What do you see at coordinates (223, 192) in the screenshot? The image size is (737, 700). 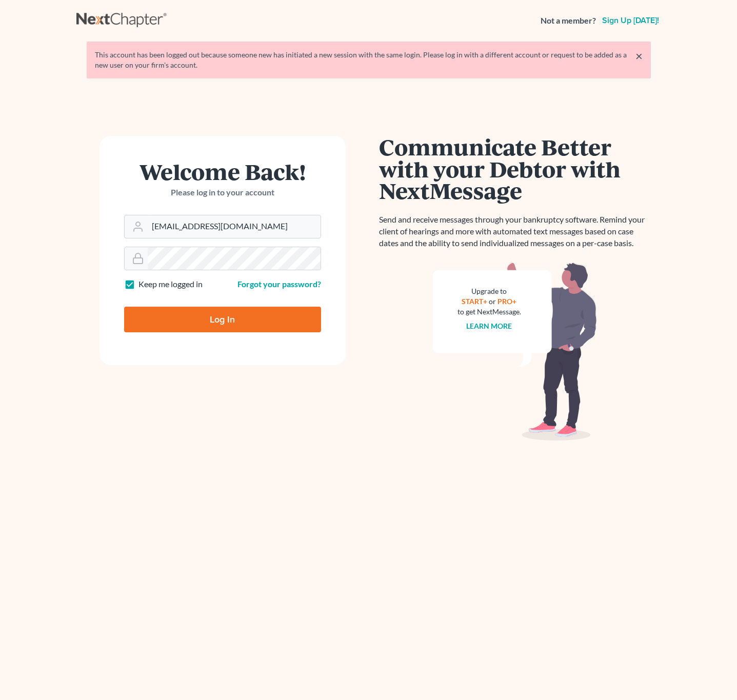 I see `p: Please log in to your account` at bounding box center [223, 192].